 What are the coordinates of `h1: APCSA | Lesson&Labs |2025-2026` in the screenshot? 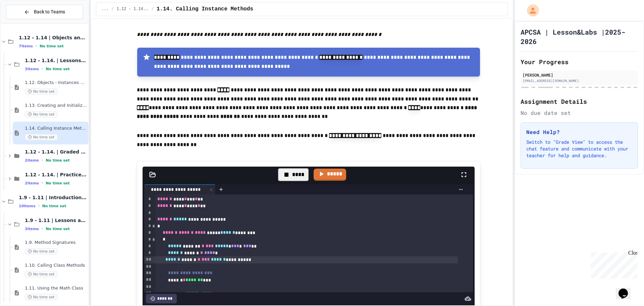 It's located at (579, 36).